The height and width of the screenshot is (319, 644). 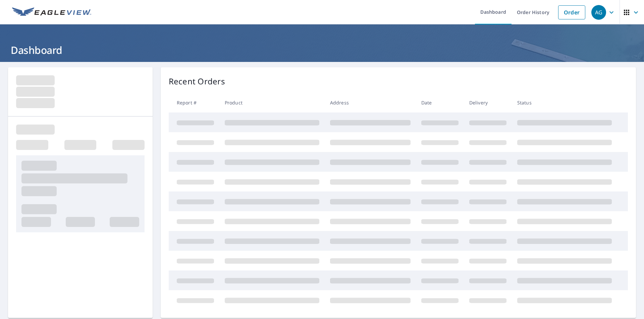 I want to click on th: Delivery, so click(x=488, y=102).